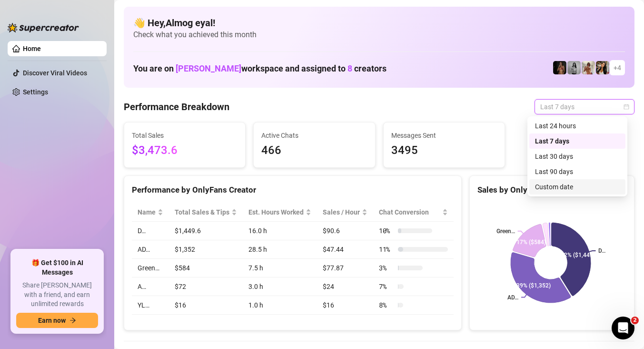 This screenshot has width=644, height=349. Describe the element at coordinates (513, 297) in the screenshot. I see `text: AD…` at that location.